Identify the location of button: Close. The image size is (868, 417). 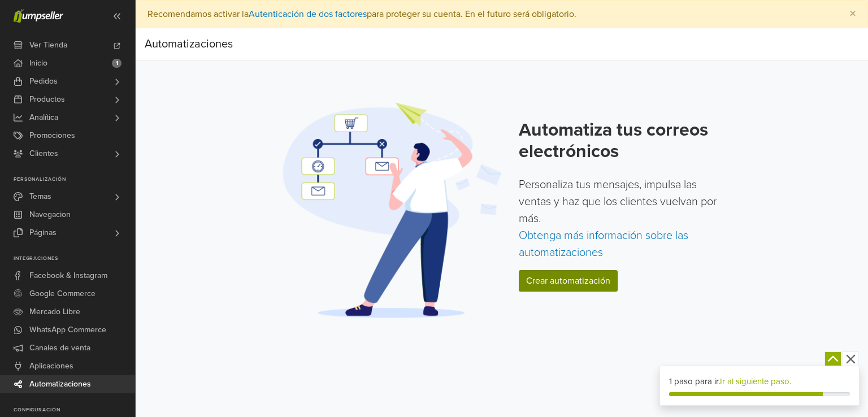
(853, 14).